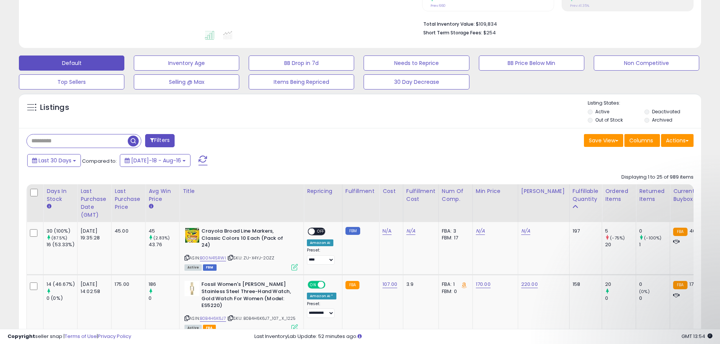  Describe the element at coordinates (322, 296) in the screenshot. I see `div: Amazon AI *` at that location.